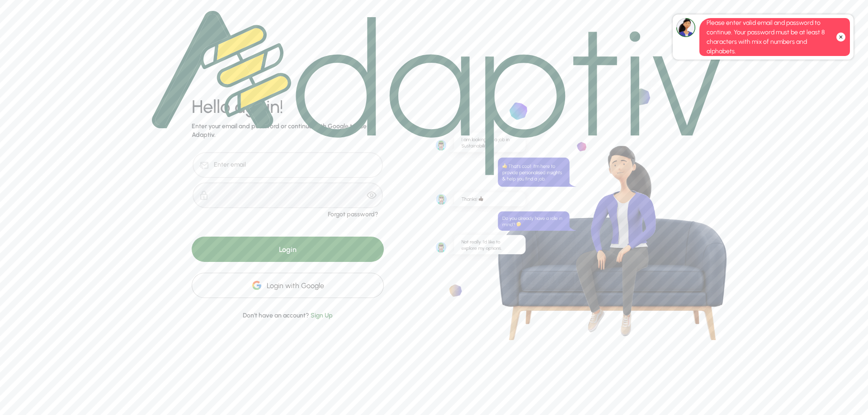 The height and width of the screenshot is (415, 868). I want to click on div: Login, so click(288, 250).